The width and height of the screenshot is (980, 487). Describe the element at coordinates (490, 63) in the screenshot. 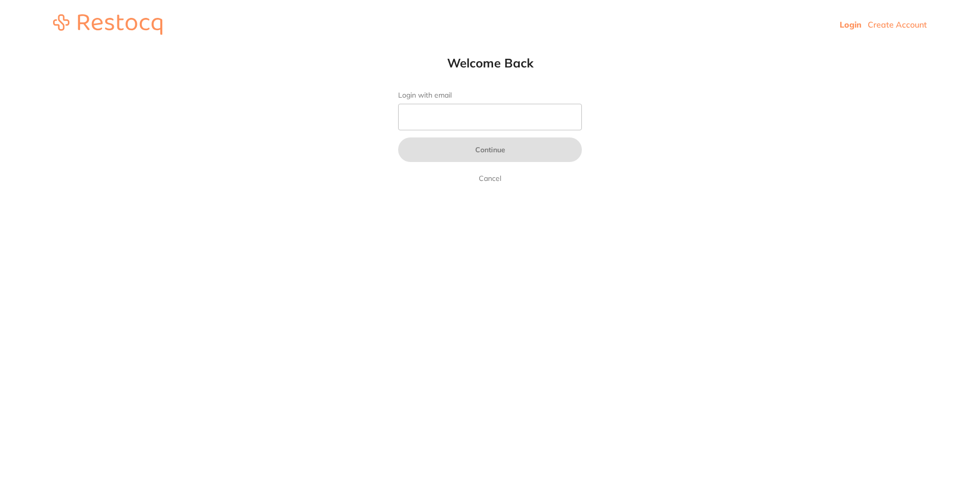

I see `h1: Welcome Back` at that location.